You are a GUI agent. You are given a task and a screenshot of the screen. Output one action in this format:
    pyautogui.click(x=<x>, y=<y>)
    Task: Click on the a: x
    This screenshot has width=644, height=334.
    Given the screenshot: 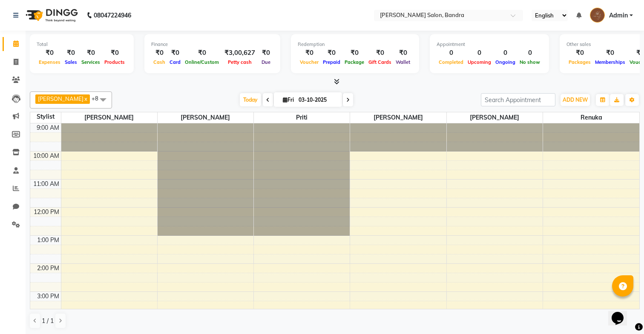 What is the action you would take?
    pyautogui.click(x=85, y=99)
    